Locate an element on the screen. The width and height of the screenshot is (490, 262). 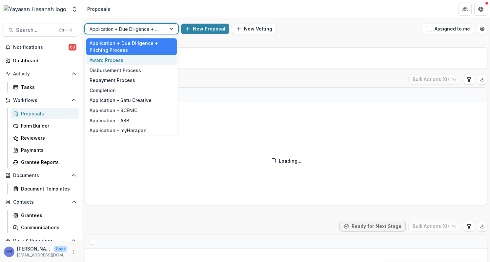
button: More is located at coordinates (74, 252).